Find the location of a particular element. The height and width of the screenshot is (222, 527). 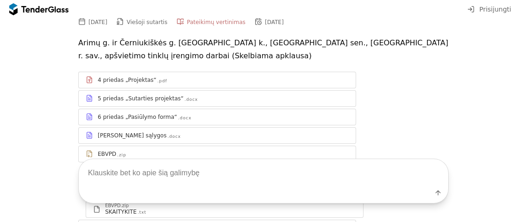

a: 6 priedas „Pasiūlymo forma“.docx is located at coordinates (217, 117).